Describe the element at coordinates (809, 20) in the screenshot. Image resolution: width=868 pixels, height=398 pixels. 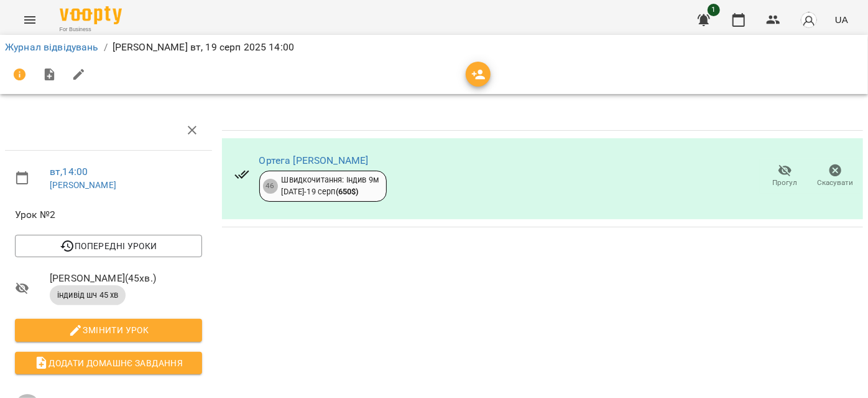
I see `img: avatar_s.png` at that location.